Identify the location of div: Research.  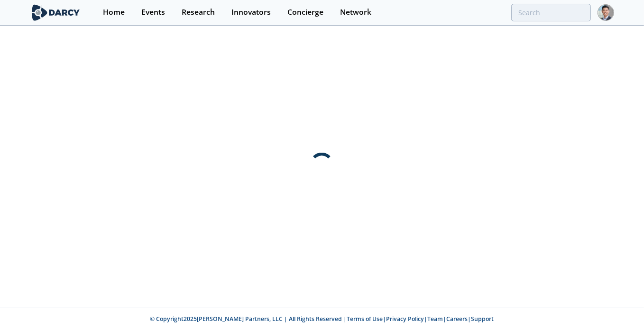
(198, 13).